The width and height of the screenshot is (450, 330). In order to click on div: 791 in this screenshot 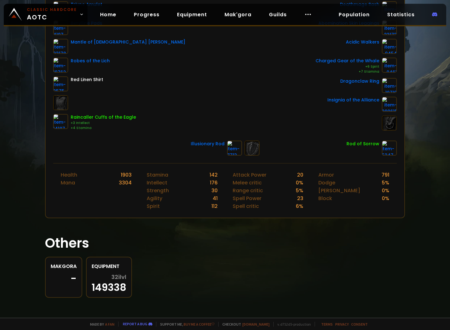, I will do `click(385, 174)`.